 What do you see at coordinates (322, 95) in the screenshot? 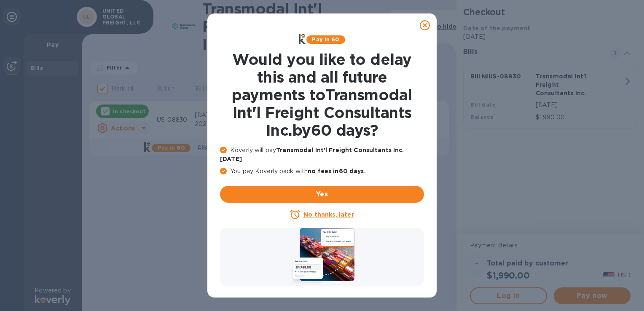
I see `h1: Would you like to delay this and all future payments to Transmodal Int'l Freight Consultants Inc....` at bounding box center [322, 95].